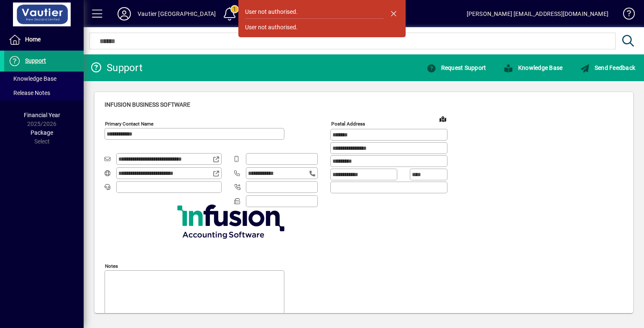  Describe the element at coordinates (44, 40) in the screenshot. I see `a: Home` at that location.